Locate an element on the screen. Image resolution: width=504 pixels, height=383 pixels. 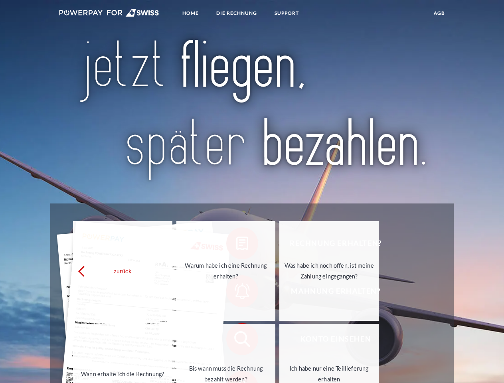
div: Wann erhalte ich die Rechnung? is located at coordinates (123, 374).